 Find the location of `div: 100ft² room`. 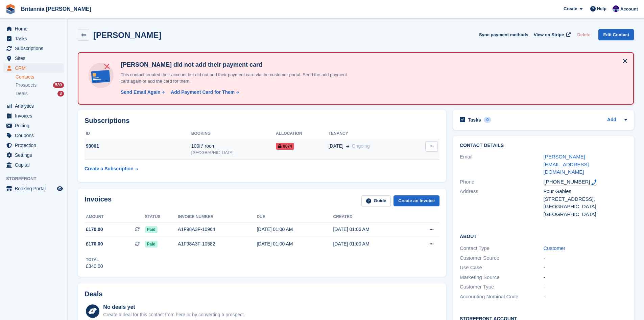

div: 100ft² room is located at coordinates (234, 146).